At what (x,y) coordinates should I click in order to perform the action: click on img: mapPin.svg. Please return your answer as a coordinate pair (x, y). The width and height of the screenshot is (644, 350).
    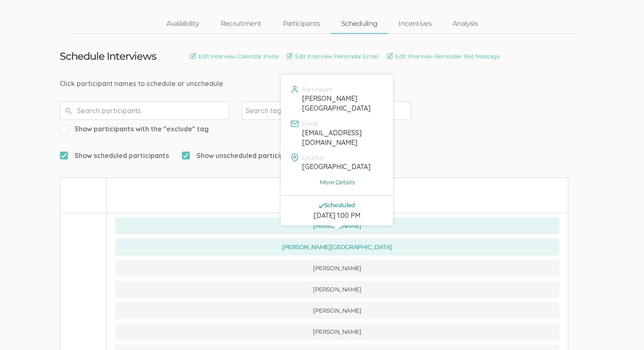
    Looking at the image, I should click on (294, 158).